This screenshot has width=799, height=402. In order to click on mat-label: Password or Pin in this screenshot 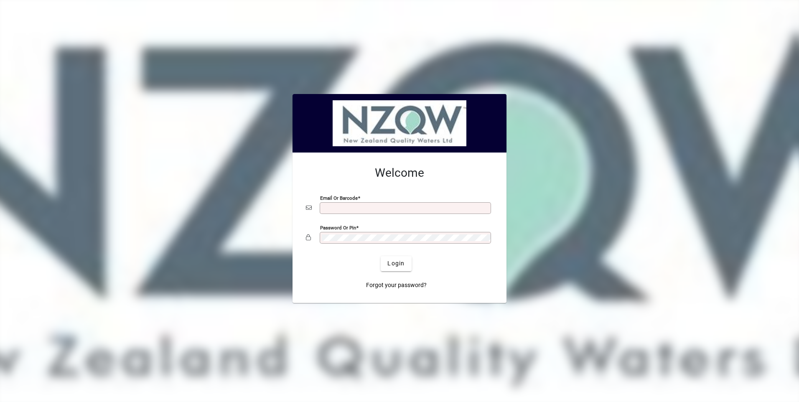, I will do `click(338, 227)`.